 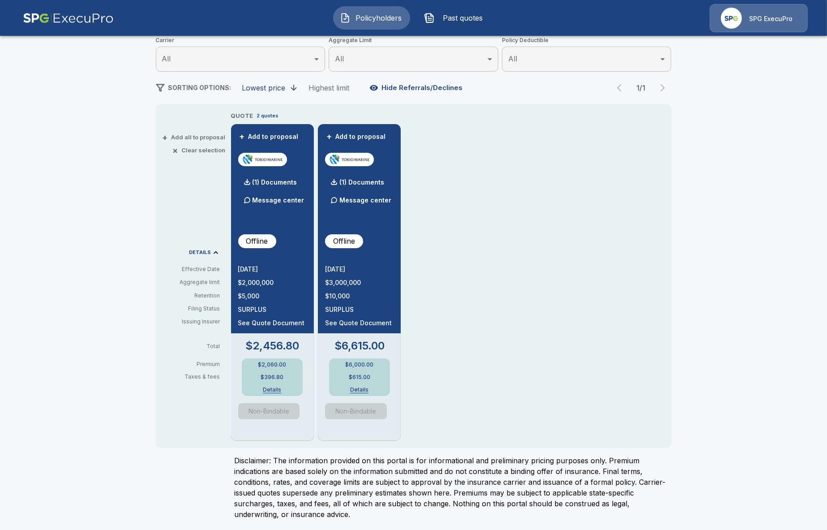 I want to click on p: $615.00, so click(x=360, y=377).